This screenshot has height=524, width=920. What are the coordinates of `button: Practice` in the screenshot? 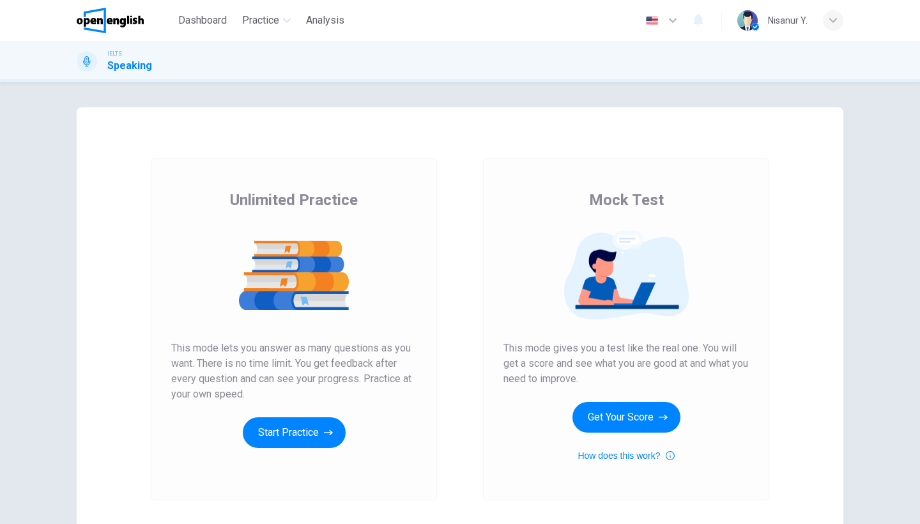 It's located at (267, 20).